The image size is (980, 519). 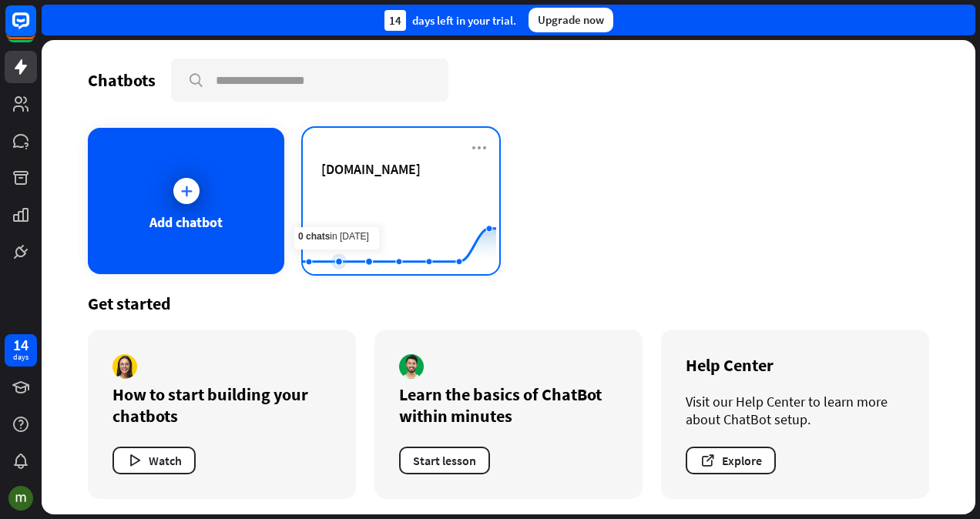 I want to click on div: Visit our Help Center to learn more about ChatBot setup., so click(x=795, y=410).